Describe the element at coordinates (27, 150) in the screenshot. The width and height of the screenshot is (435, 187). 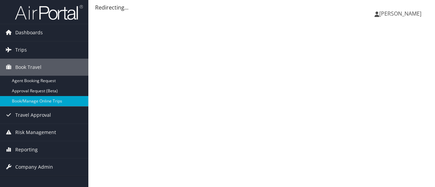
I see `span: Reporting` at that location.